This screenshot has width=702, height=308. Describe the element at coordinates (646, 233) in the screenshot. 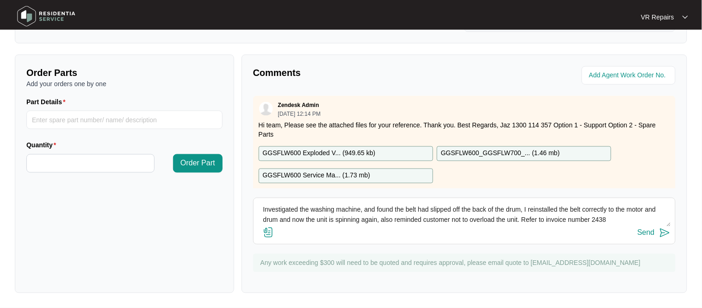

I see `div: Send` at that location.